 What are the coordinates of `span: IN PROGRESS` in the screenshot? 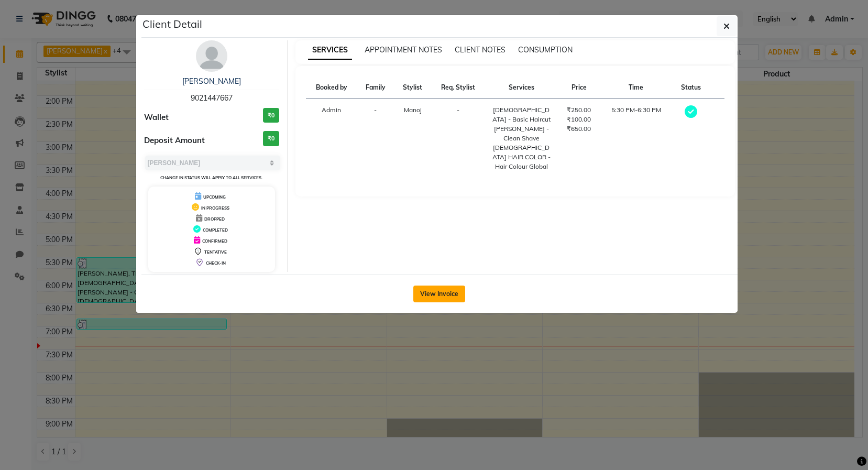 It's located at (216, 208).